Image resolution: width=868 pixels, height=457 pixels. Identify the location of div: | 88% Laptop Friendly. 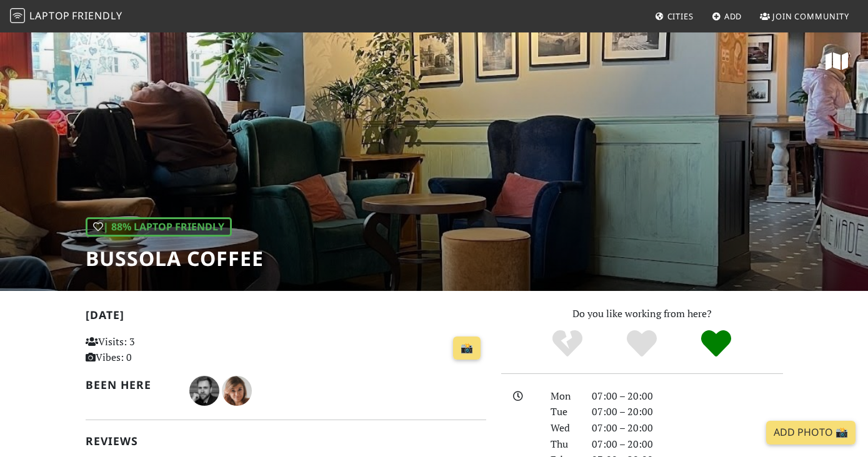
(159, 228).